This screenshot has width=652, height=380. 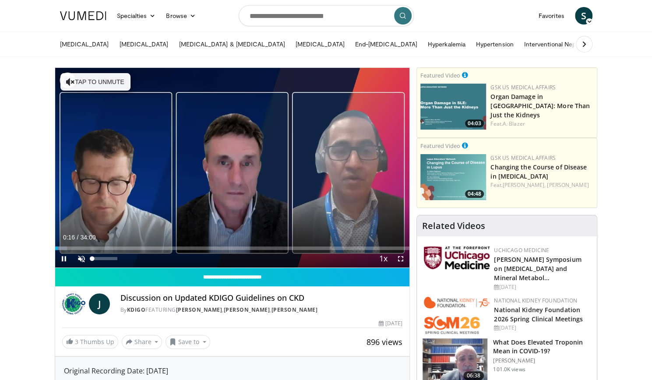 I want to click on div: Progress Bar, so click(x=232, y=248).